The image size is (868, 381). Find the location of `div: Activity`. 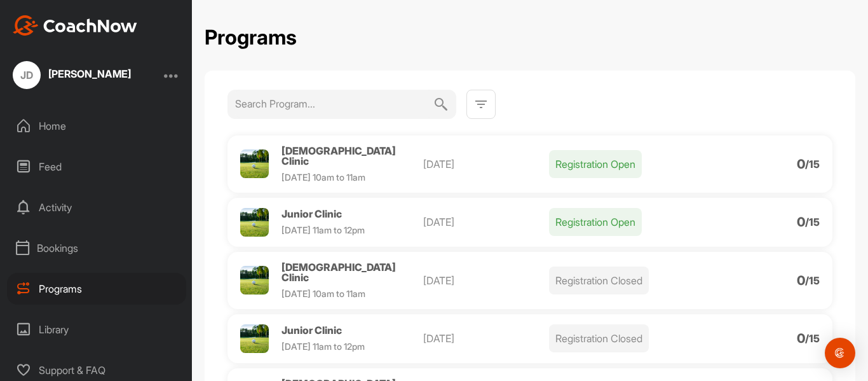

div: Activity is located at coordinates (96, 207).